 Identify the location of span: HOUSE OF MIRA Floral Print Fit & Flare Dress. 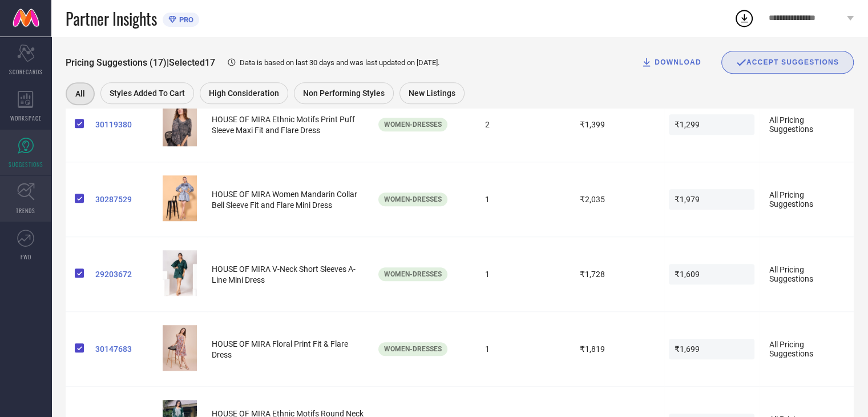
(279, 349).